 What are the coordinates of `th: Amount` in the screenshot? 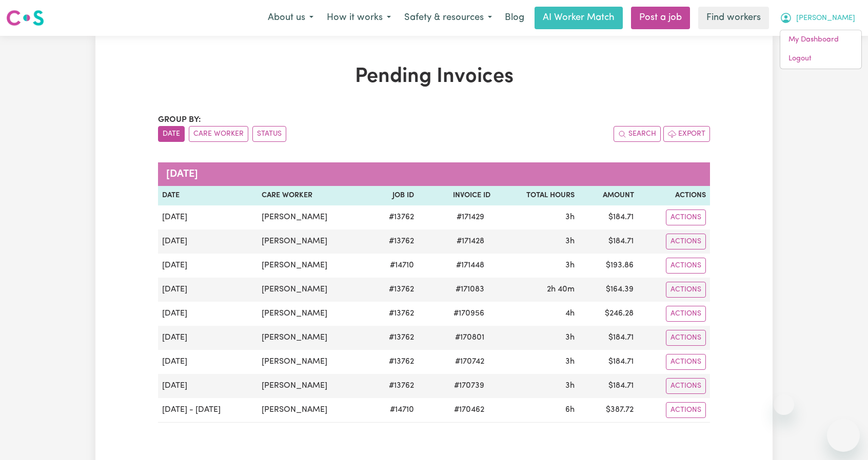 It's located at (607, 196).